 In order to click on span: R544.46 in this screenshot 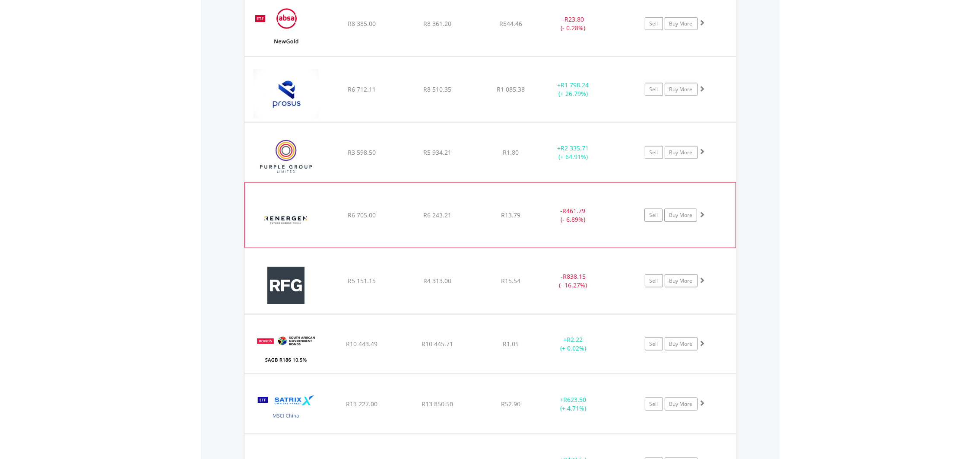, I will do `click(511, 24)`.